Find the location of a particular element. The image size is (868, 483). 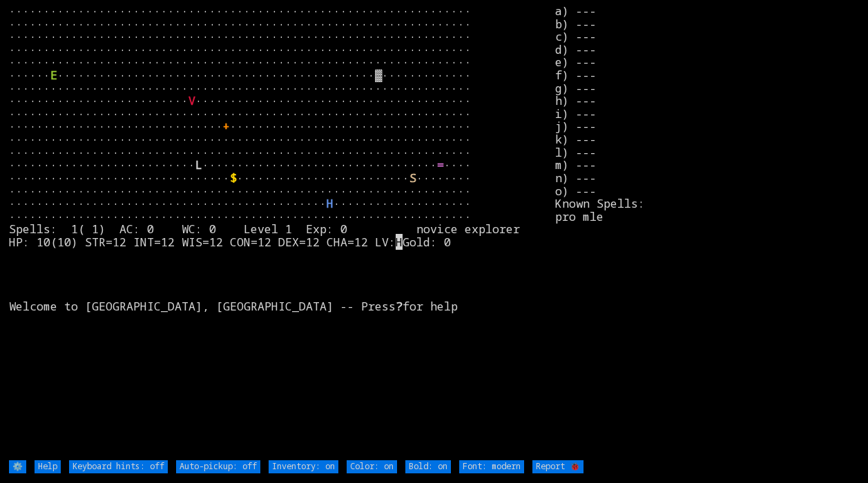

font: E is located at coordinates (54, 75).